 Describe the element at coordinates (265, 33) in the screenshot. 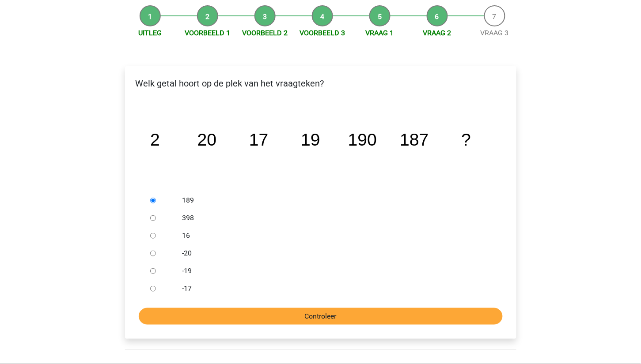

I see `a: Voorbeeld 2` at that location.